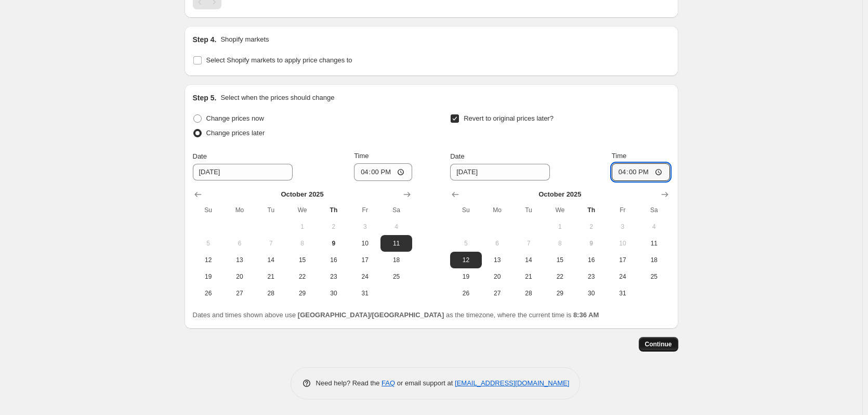  I want to click on span: Change prices later, so click(236, 133).